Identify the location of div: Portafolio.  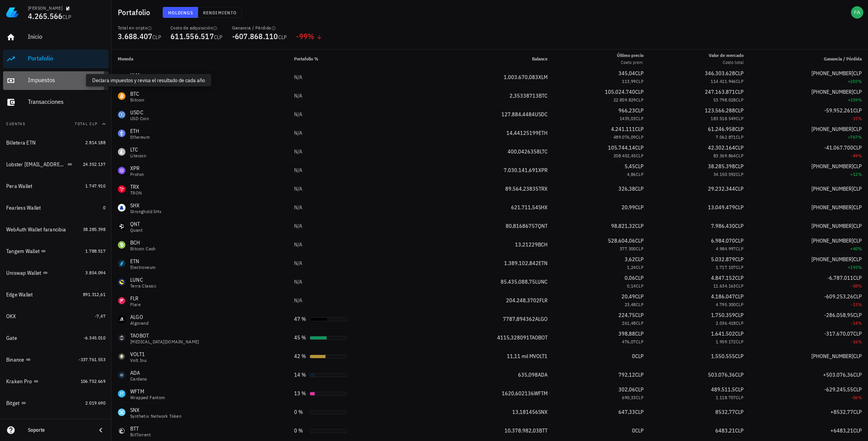
(66, 58).